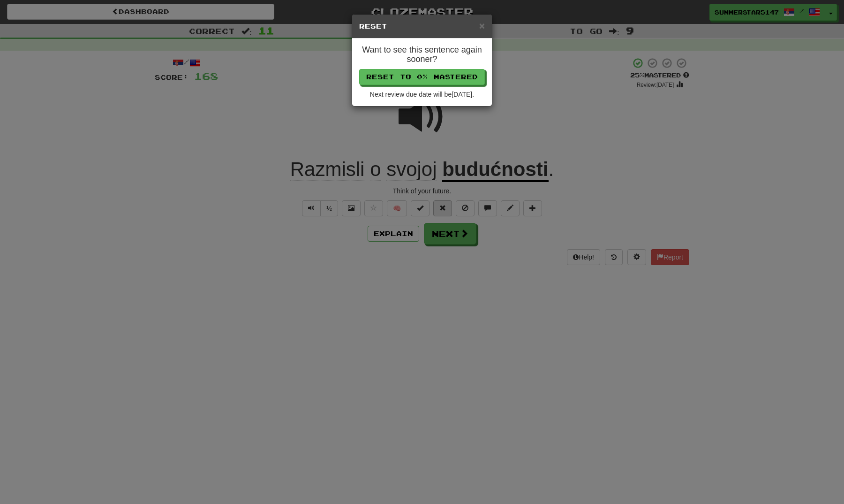 Image resolution: width=844 pixels, height=504 pixels. I want to click on button: Reset to 0% Mastered, so click(422, 77).